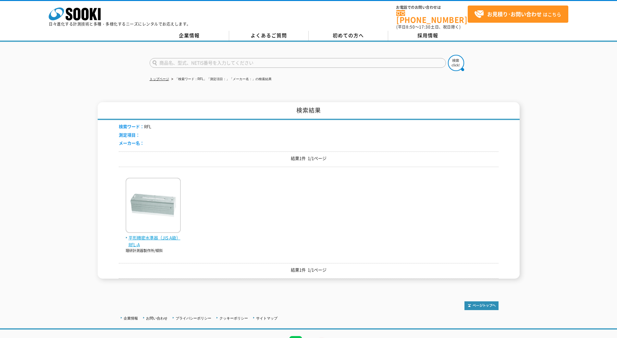 The height and width of the screenshot is (338, 617). Describe the element at coordinates (298, 63) in the screenshot. I see `input: 商品名、型式、NETIS番号を入力してください` at that location.